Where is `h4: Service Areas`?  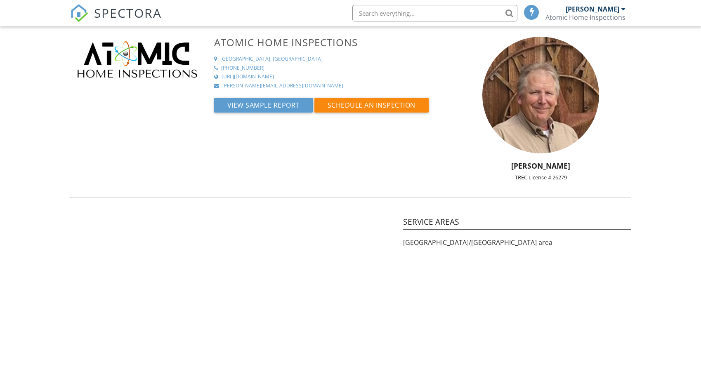
h4: Service Areas is located at coordinates (517, 223).